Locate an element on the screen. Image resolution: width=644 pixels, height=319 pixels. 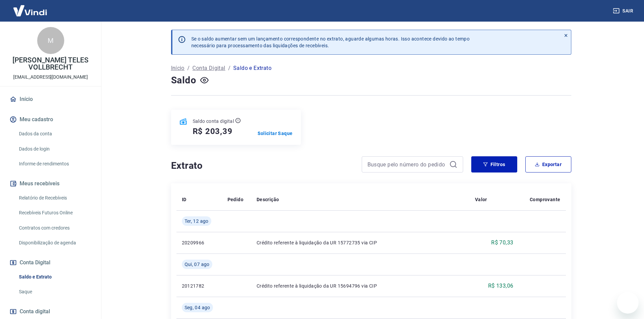
a: Conta Digital is located at coordinates (208, 68).